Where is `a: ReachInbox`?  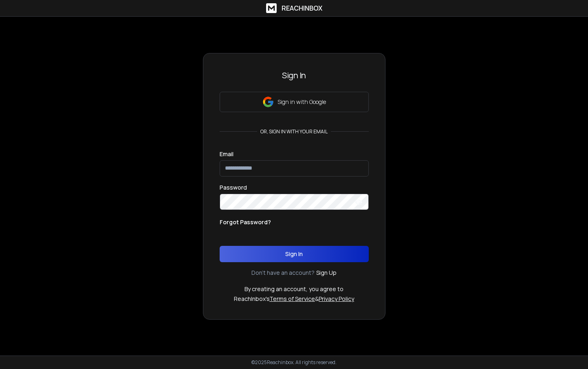
a: ReachInbox is located at coordinates (294, 8).